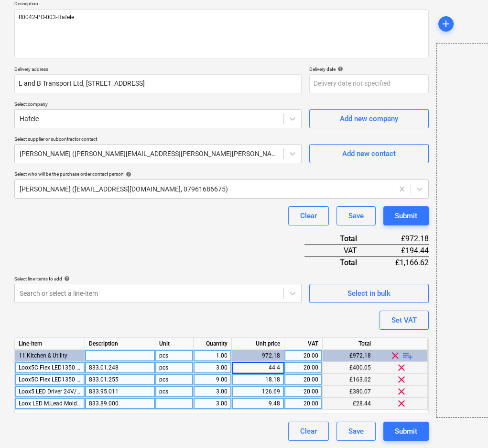 The image size is (488, 448). Describe the element at coordinates (158, 278) in the screenshot. I see `div: Select line-items to add` at that location.